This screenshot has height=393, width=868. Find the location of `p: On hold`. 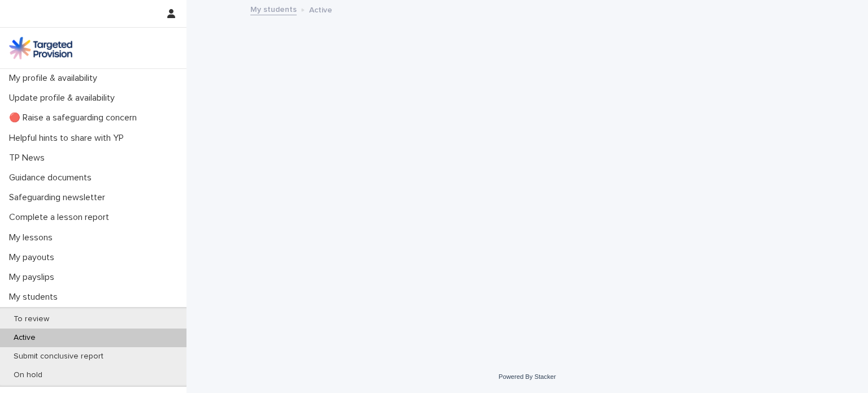

p: On hold is located at coordinates (28, 375).